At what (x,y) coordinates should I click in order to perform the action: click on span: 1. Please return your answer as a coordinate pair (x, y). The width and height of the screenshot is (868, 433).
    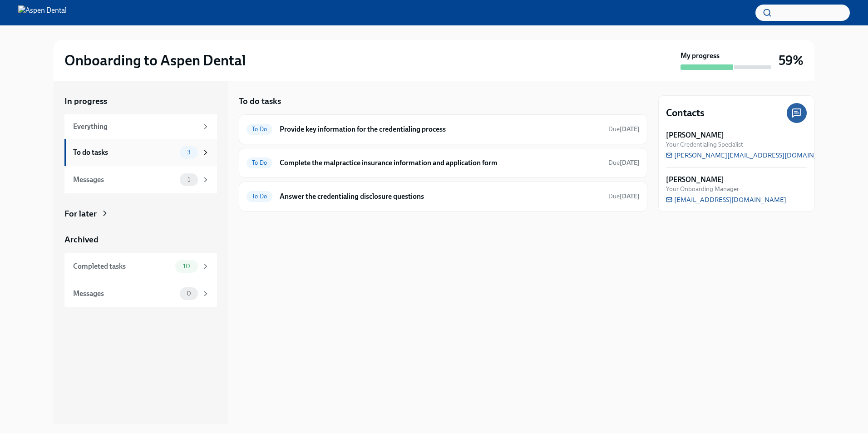
    Looking at the image, I should click on (189, 179).